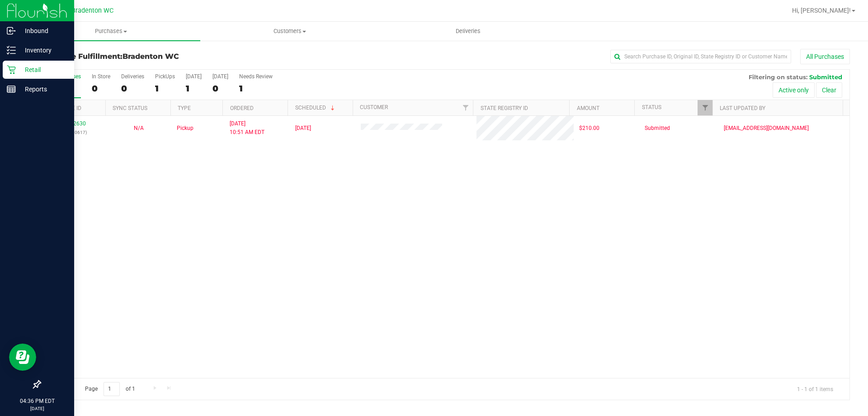  Describe the element at coordinates (588, 108) in the screenshot. I see `a: Amount` at that location.